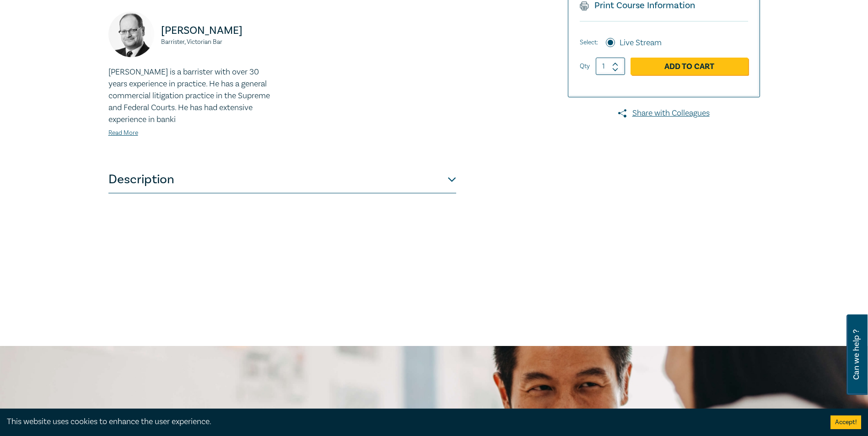 This screenshot has height=436, width=868. I want to click on label: Live Stream, so click(640, 43).